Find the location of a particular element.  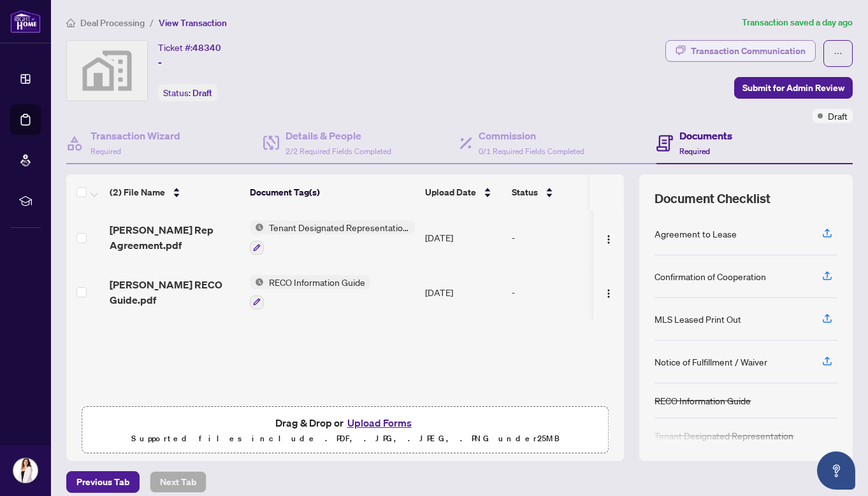

button: Upload Forms is located at coordinates (379, 423).